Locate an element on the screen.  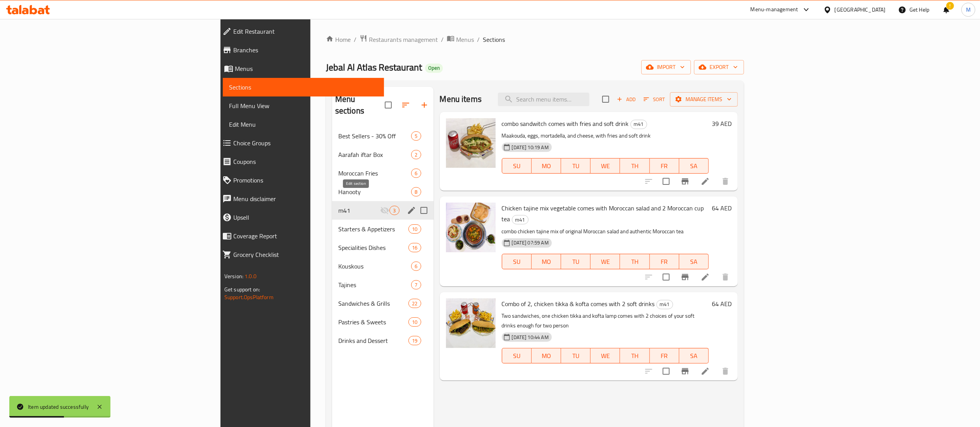
button: WE is located at coordinates (605, 356).